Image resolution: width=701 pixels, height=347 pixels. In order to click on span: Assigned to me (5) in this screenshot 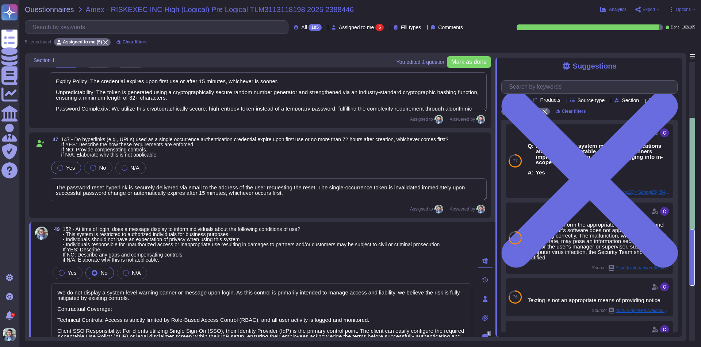, I will do `click(82, 42)`.